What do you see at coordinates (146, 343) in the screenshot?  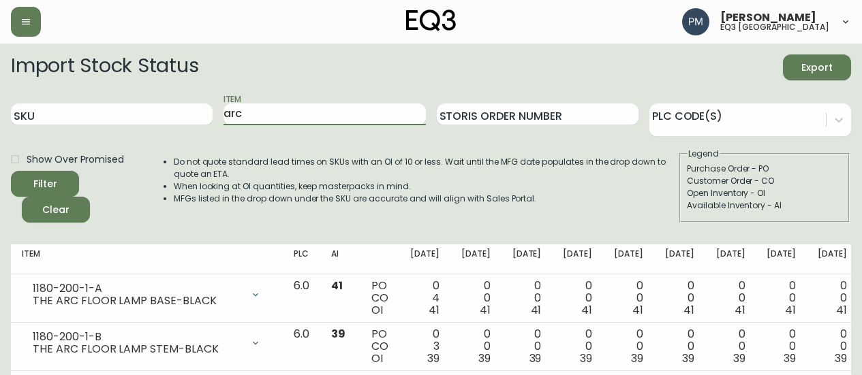 I see `div: 1180-200-1-BTHE ARC FLOOR LAMP STEM-BLACK` at bounding box center [146, 343].